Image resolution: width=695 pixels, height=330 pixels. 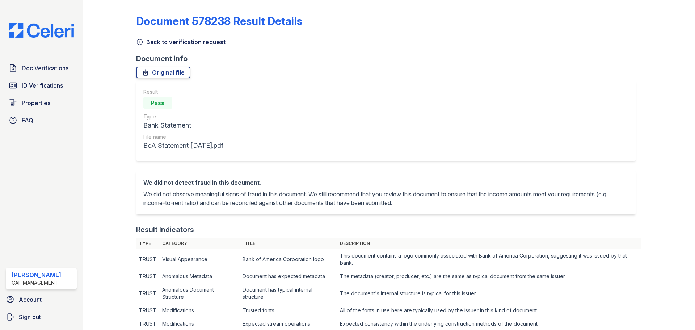 What do you see at coordinates (489, 243) in the screenshot?
I see `th: Description` at bounding box center [489, 243].